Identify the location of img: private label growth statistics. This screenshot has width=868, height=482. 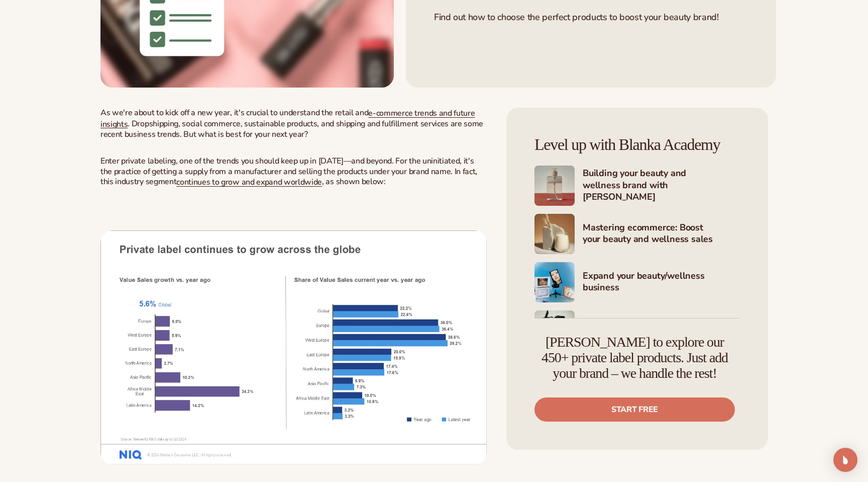
(293, 347).